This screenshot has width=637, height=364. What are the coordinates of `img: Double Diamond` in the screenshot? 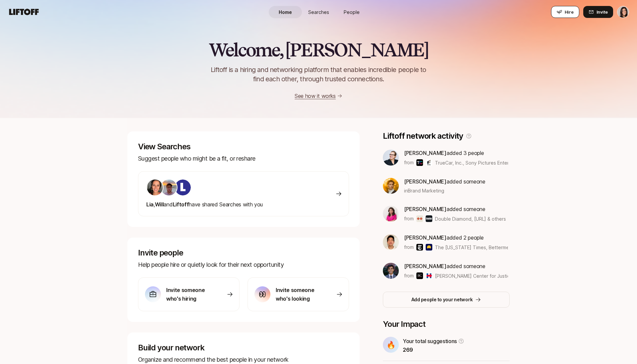 It's located at (420, 218).